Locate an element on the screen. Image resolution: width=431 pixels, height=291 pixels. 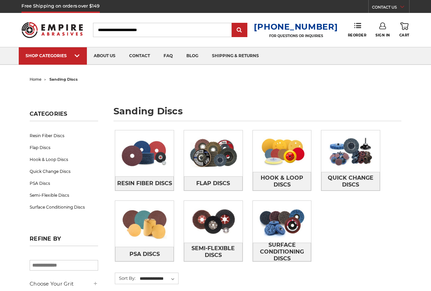
span: Hook & Loop Discs is located at coordinates (282, 181).